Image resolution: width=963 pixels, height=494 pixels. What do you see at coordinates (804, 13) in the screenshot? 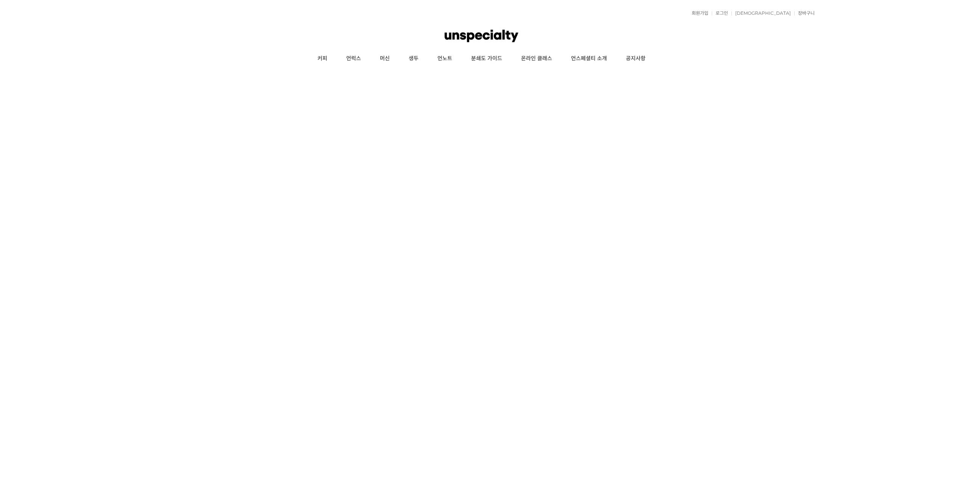
I see `a: 장바구니` at bounding box center [804, 13].